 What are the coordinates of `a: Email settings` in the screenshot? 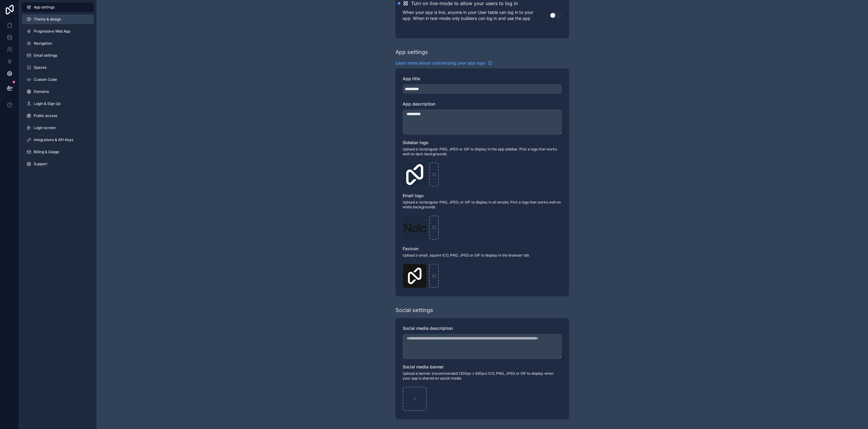 It's located at (58, 55).